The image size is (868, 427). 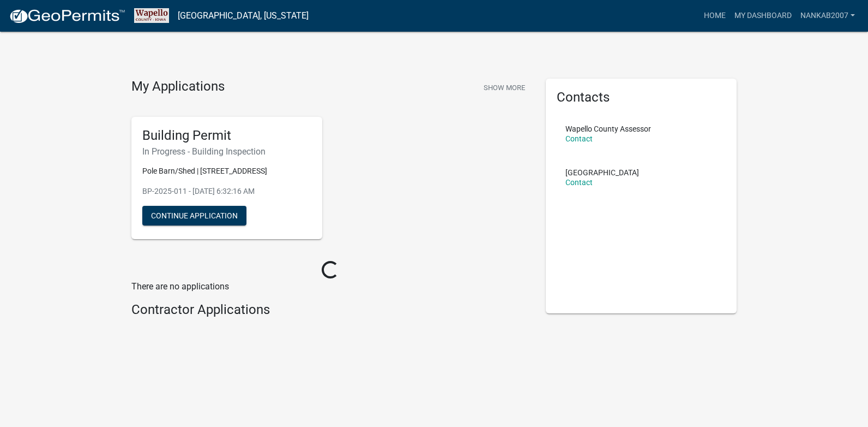 What do you see at coordinates (194, 215) in the screenshot?
I see `button: Continue Application` at bounding box center [194, 215].